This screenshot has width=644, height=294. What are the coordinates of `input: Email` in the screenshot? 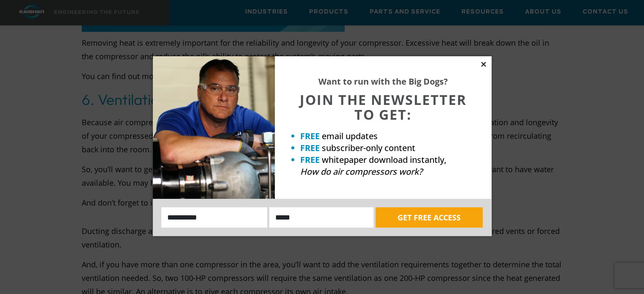 It's located at (322, 218).